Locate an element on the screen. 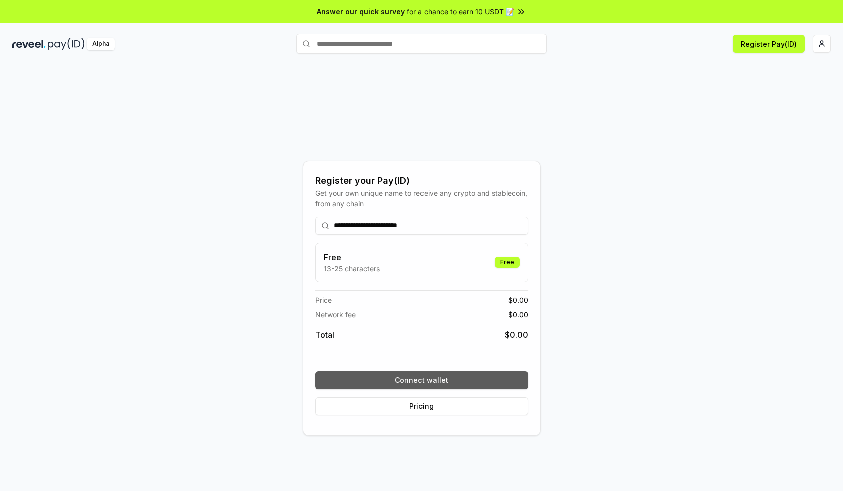 Image resolution: width=843 pixels, height=491 pixels. span: Total is located at coordinates (325, 335).